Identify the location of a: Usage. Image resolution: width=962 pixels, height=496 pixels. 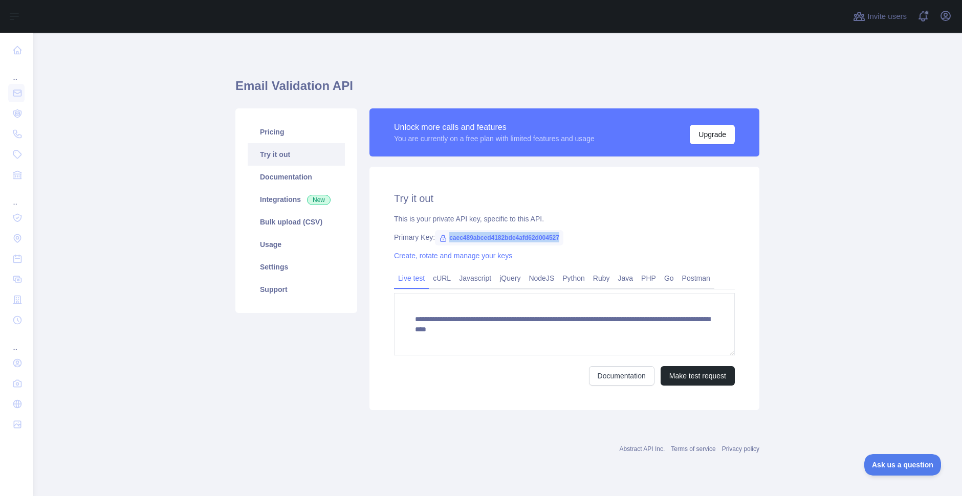
(296, 245).